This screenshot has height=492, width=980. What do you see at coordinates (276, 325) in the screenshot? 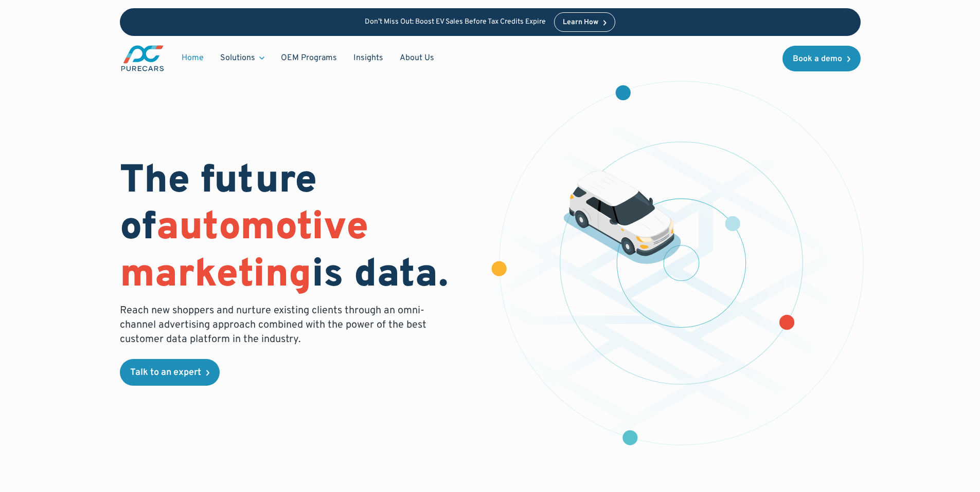
I see `p: Reach new shoppers and nurture existing clients through an omni-channel advertising approach comb...` at bounding box center [276, 325].